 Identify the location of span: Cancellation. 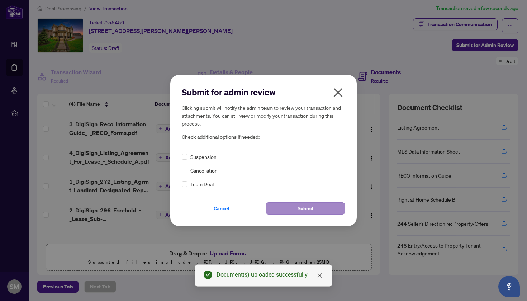
(204, 170).